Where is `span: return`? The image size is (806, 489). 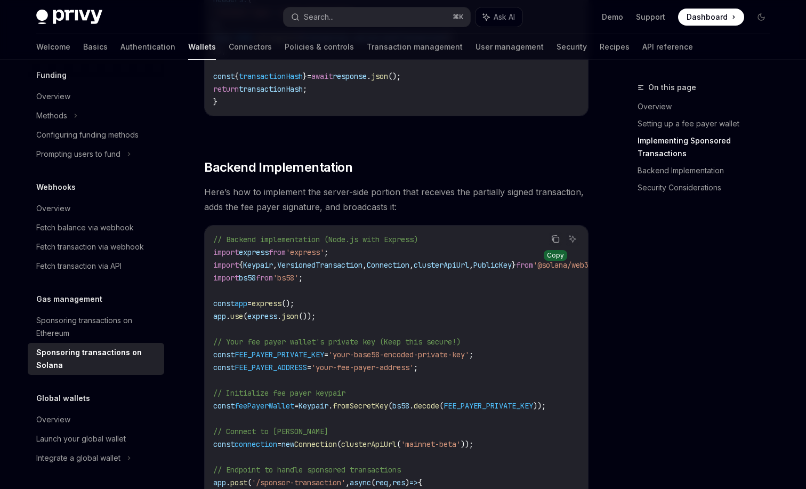
span: return is located at coordinates (226, 89).